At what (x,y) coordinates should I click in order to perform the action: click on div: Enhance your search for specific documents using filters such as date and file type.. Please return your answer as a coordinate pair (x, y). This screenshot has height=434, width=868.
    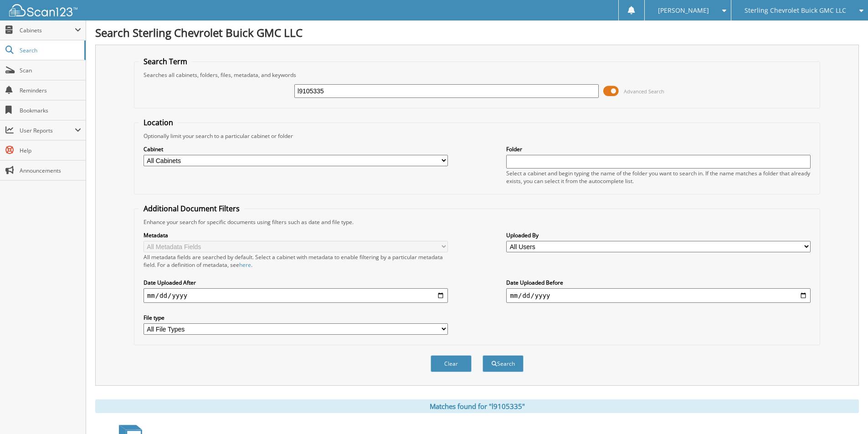
    Looking at the image, I should click on (477, 222).